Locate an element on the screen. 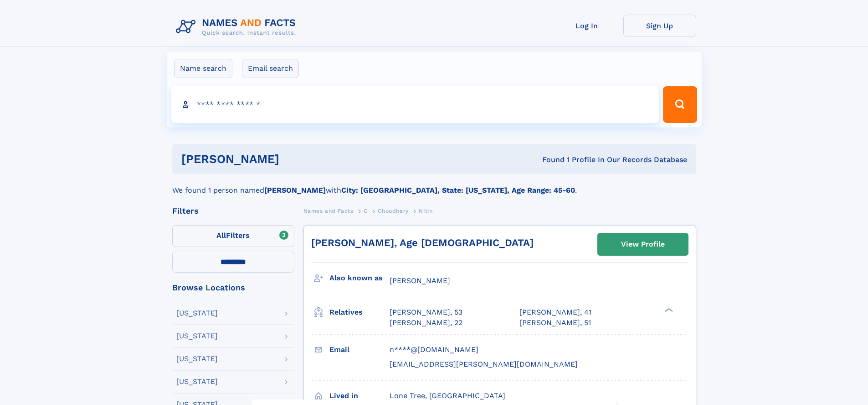 This screenshot has height=405, width=868. label: Name search is located at coordinates (203, 68).